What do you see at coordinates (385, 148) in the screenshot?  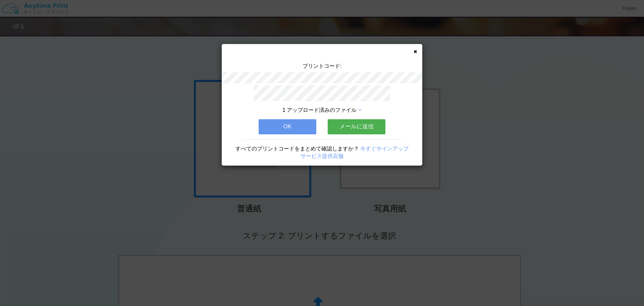 I see `a: 今すぐサインアップ` at bounding box center [385, 148].